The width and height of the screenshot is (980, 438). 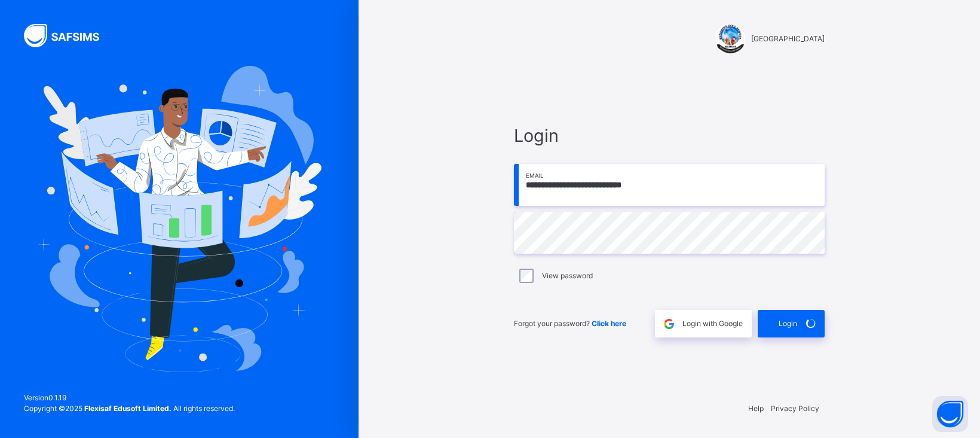 I want to click on a: Privacy Policy, so click(x=795, y=408).